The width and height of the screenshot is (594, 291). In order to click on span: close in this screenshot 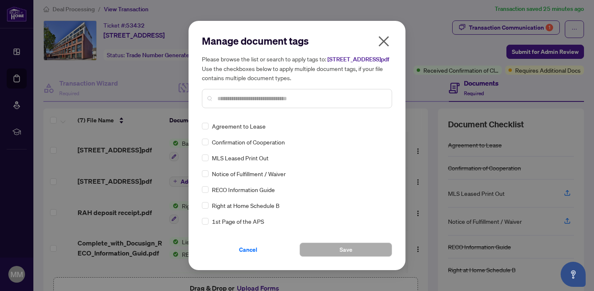, I will do `click(384, 41)`.